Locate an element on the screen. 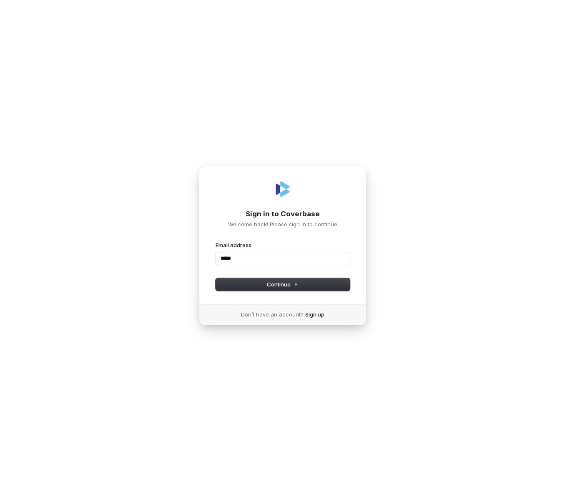  span: Don’t have an account? is located at coordinates (272, 314).